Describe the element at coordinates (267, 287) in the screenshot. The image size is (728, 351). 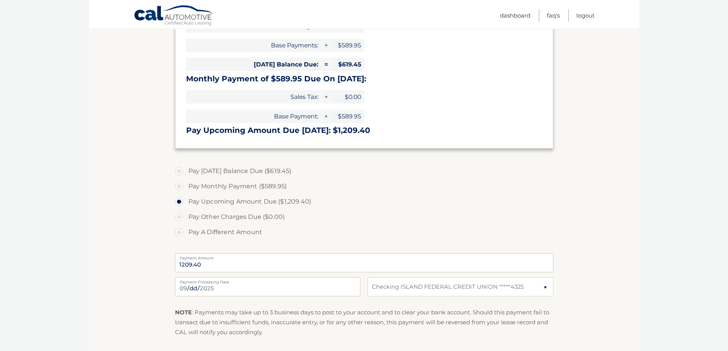
I see `input: Payment Date` at that location.